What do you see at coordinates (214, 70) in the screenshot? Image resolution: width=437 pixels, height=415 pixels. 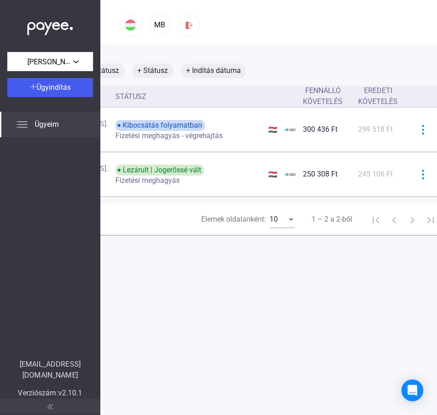 I see `font: + Indítás dátuma` at bounding box center [214, 70].